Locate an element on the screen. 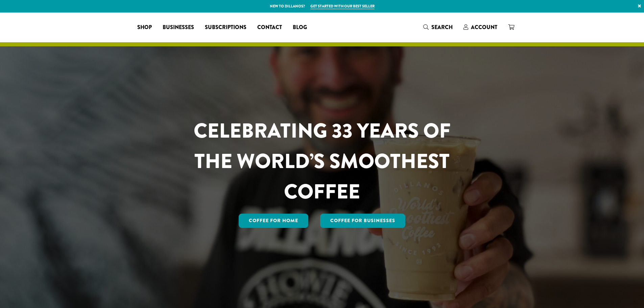  a: Coffee for Home is located at coordinates (274, 221).